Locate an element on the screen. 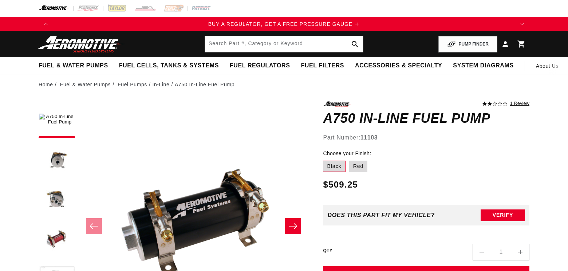 This screenshot has height=271, width=568. div: 1 of 4 is located at coordinates (284, 24).